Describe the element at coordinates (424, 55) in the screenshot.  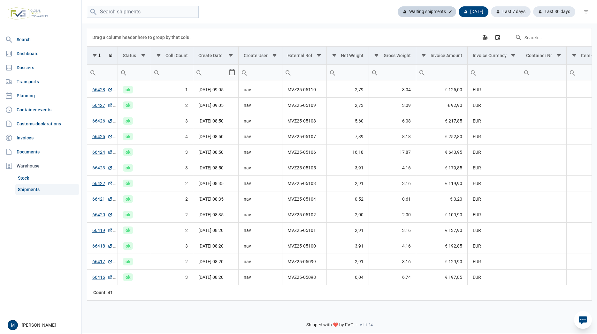
I see `span: Show filter options for column 'Invoice Amount'` at that location.